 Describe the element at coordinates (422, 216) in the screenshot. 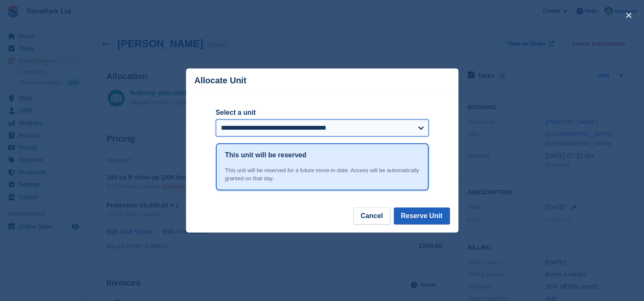

I see `button: Reserve Unit` at that location.